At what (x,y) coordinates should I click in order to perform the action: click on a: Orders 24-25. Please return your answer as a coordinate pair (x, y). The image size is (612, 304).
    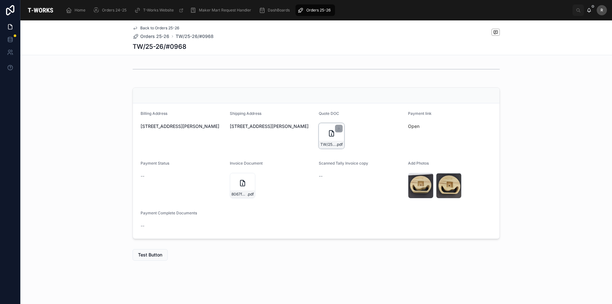
    Looking at the image, I should click on (111, 10).